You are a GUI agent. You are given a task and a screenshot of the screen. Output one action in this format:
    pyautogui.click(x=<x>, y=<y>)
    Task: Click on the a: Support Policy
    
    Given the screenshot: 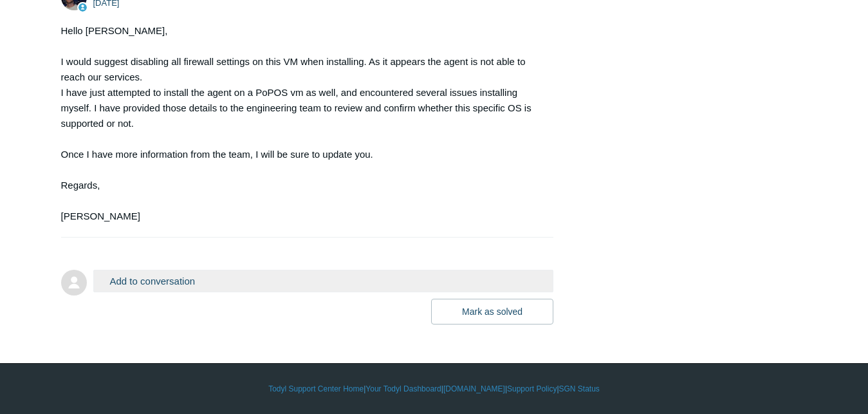 What is the action you would take?
    pyautogui.click(x=532, y=388)
    